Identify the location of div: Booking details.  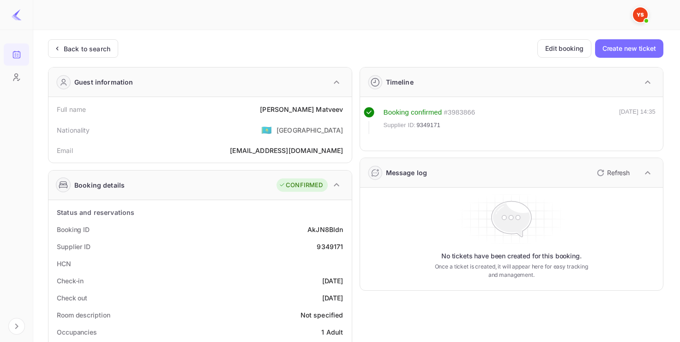
(99, 185).